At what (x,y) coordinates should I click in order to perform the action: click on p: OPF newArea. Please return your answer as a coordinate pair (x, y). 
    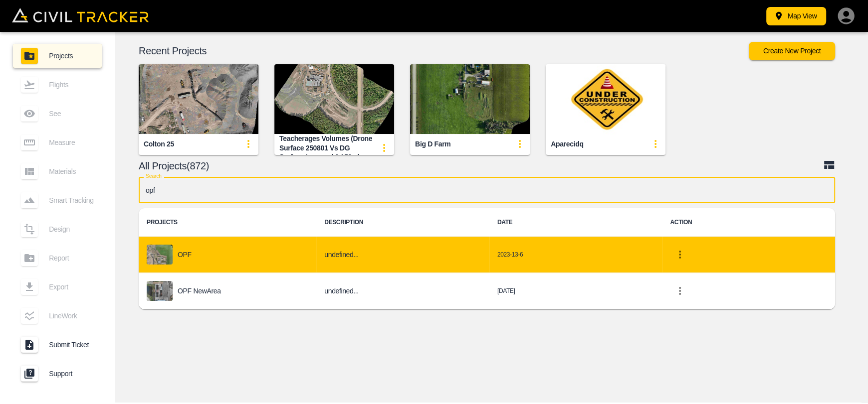
    Looking at the image, I should click on (199, 290).